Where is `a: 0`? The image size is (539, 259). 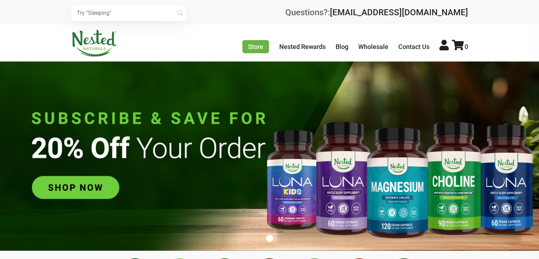
a: 0 is located at coordinates (460, 46).